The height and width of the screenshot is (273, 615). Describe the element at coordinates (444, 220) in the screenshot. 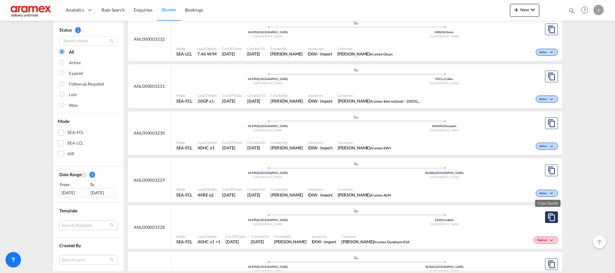

I see `span: SAJED Jeddah` at that location.